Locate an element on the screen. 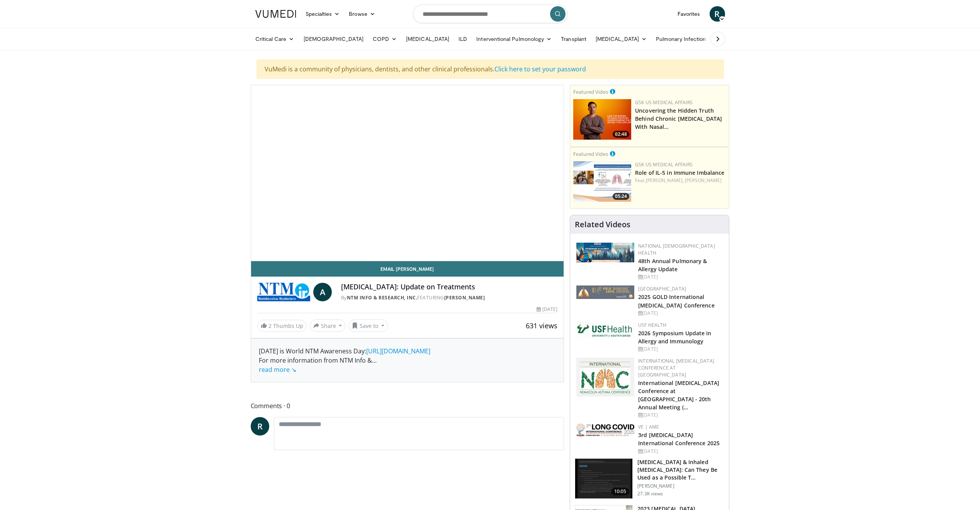  a: USF Health is located at coordinates (652, 325).